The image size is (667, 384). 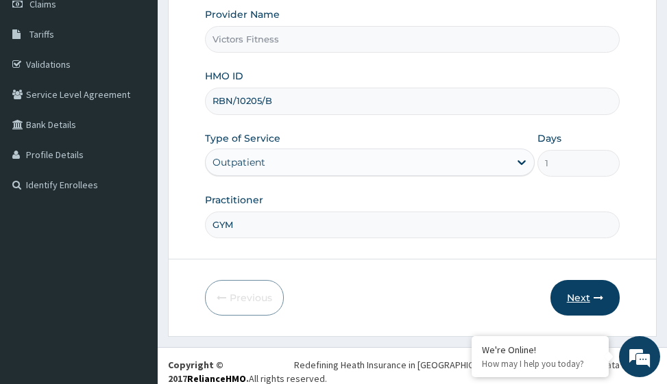 I want to click on input: Enter Name, so click(x=412, y=225).